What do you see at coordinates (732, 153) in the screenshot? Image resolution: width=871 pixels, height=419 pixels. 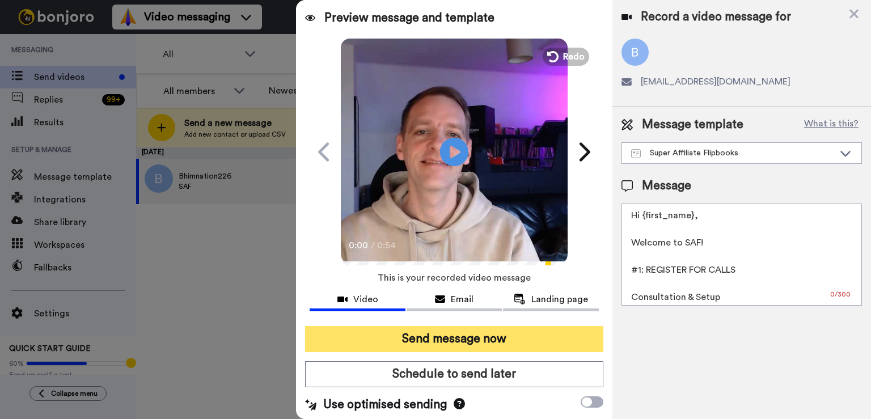 I see `div: Super Affiliate Flipbooks` at bounding box center [732, 153].